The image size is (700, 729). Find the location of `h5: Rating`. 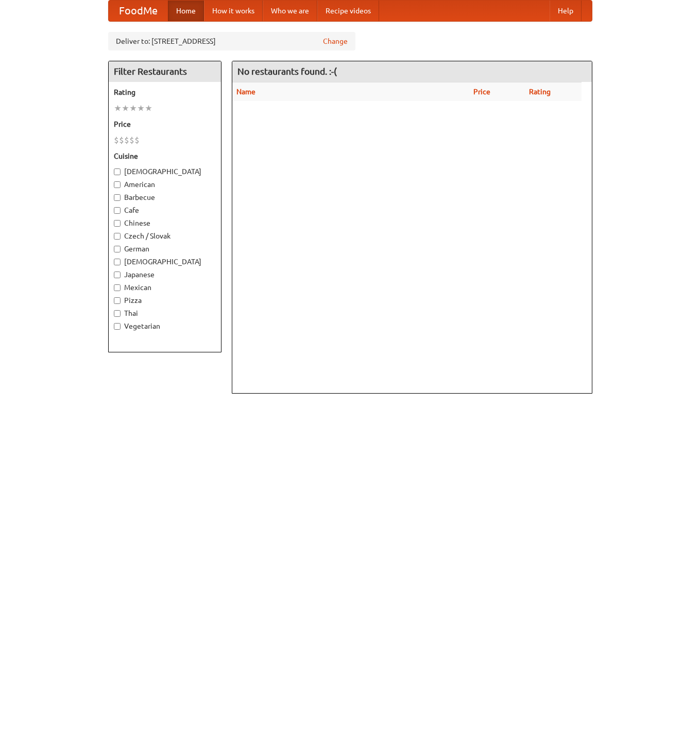

h5: Rating is located at coordinates (165, 92).